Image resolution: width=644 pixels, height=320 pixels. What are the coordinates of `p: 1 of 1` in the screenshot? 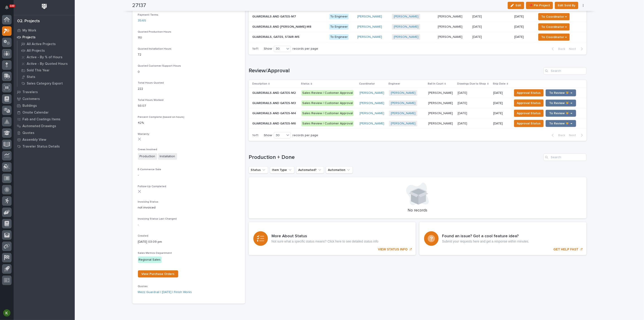 It's located at (256, 49).